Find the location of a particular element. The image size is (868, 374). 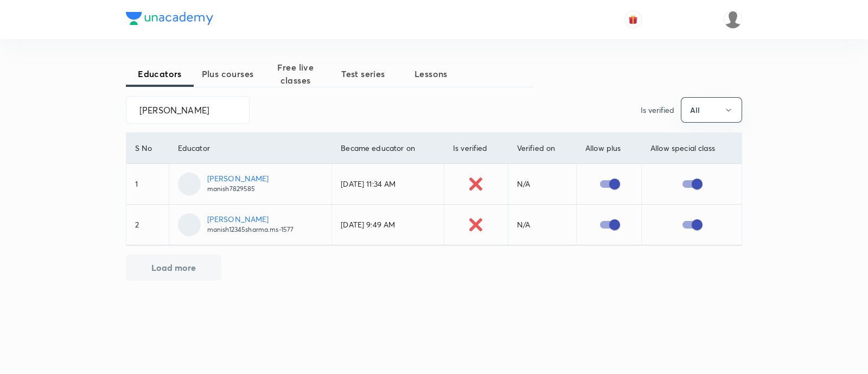

th: Educator is located at coordinates (250, 148).